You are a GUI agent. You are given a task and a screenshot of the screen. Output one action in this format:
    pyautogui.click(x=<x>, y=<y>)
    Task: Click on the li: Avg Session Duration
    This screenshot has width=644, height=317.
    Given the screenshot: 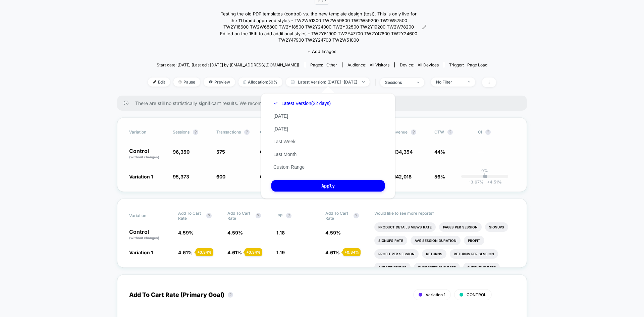 What is the action you would take?
    pyautogui.click(x=435, y=241)
    